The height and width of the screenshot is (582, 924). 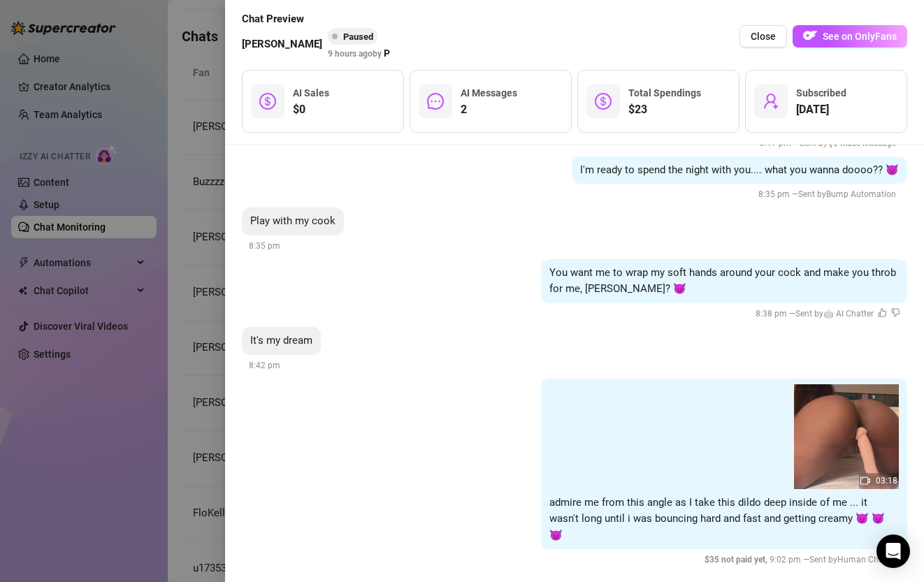 What do you see at coordinates (846, 437) in the screenshot?
I see `img: media` at bounding box center [846, 437].